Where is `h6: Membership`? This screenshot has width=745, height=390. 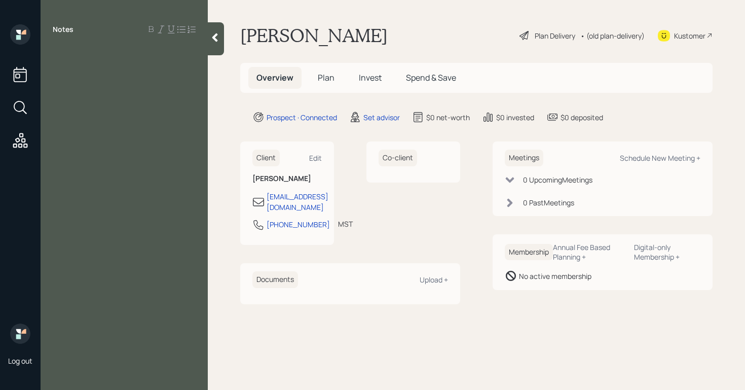
h6: Membership is located at coordinates (529, 252).